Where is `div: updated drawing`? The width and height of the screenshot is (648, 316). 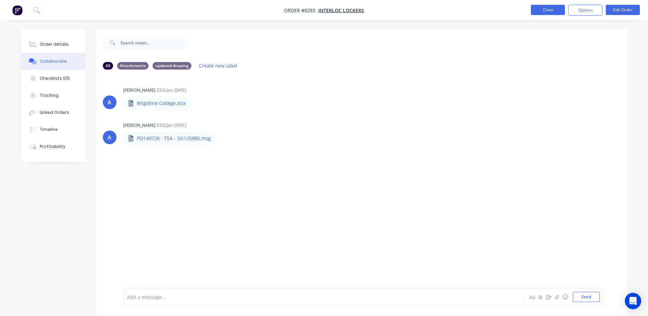
div: updated drawing is located at coordinates (172, 66).